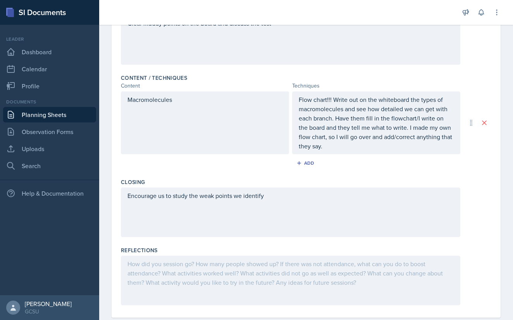 The height and width of the screenshot is (320, 513). Describe the element at coordinates (154, 78) in the screenshot. I see `label: Content / Techniques` at that location.